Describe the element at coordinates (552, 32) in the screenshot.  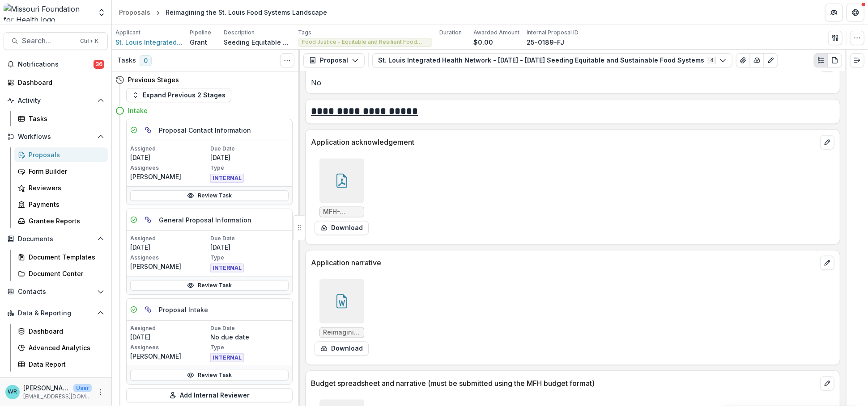
I see `p: Internal Proposal ID` at that location.